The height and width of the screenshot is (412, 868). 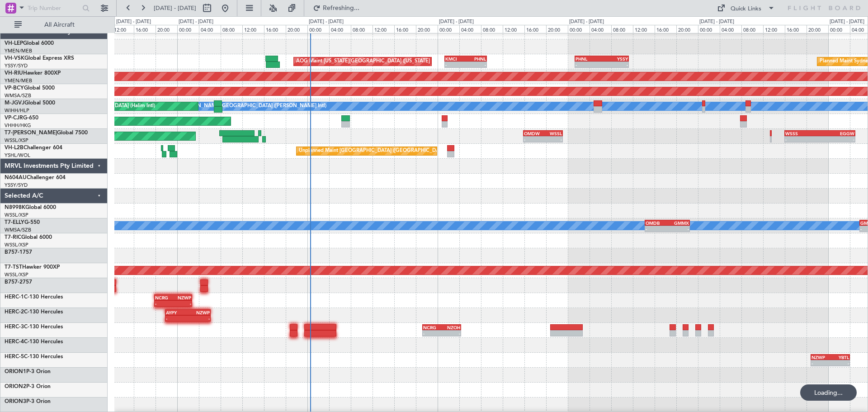 What do you see at coordinates (21, 118) in the screenshot?
I see `a: VP-CJRG-650` at bounding box center [21, 118].